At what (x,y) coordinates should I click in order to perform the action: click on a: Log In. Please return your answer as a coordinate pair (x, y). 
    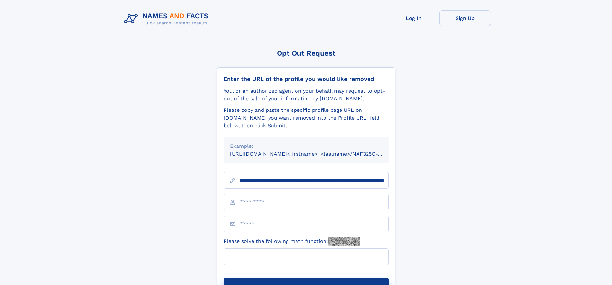
    Looking at the image, I should click on (414, 18).